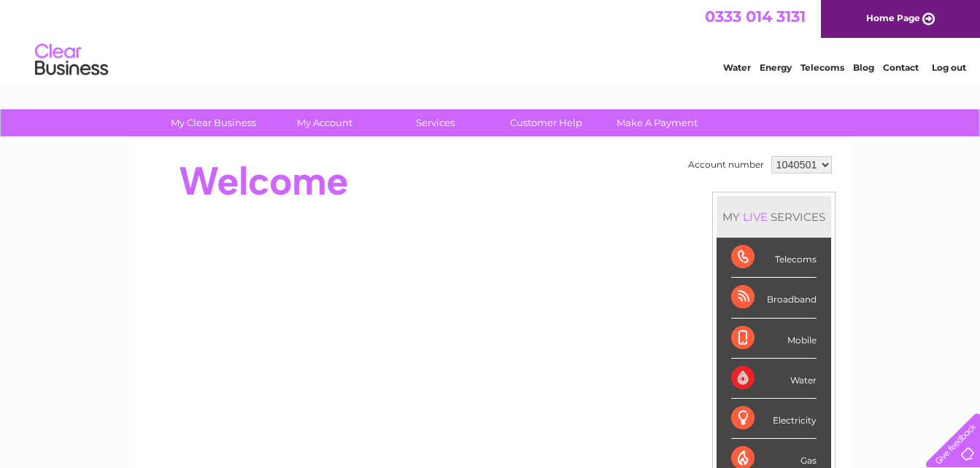 The image size is (980, 468). I want to click on a: Customer Help, so click(546, 123).